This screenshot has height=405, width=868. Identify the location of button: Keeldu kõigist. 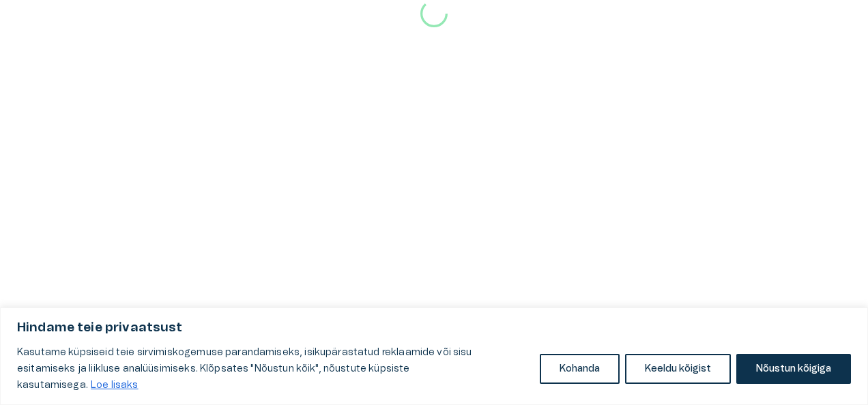
(677, 369).